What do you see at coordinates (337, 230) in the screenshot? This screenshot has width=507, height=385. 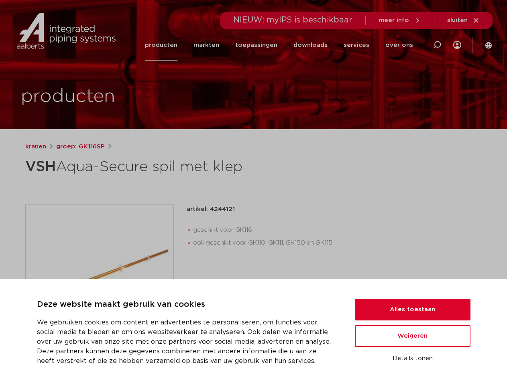 I see `li: geschikt voor GK116` at bounding box center [337, 230].